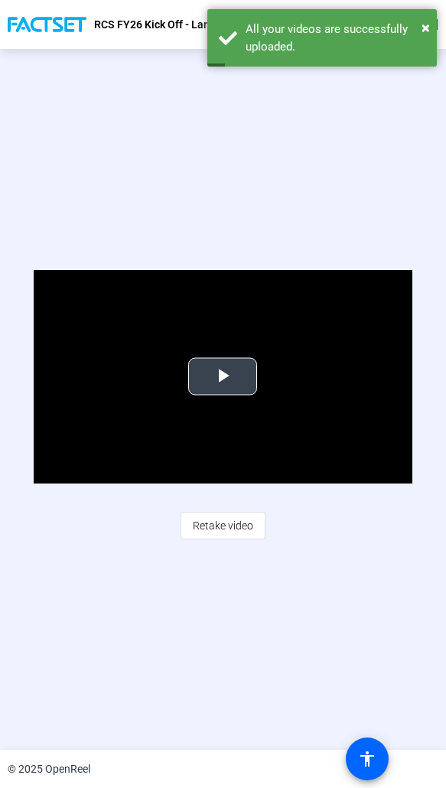  Describe the element at coordinates (367, 759) in the screenshot. I see `mat-icon: accessibility` at that location.